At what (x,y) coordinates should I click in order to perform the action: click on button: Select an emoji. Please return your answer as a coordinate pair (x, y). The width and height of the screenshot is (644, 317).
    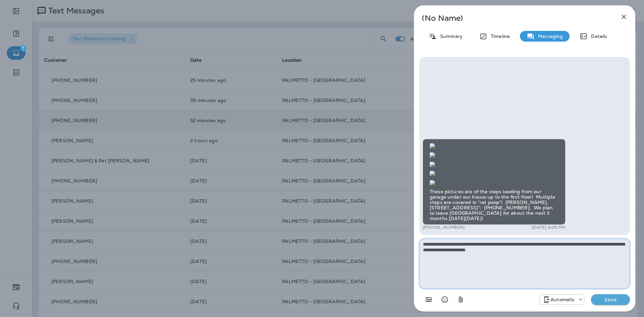
    Looking at the image, I should click on (445, 300).